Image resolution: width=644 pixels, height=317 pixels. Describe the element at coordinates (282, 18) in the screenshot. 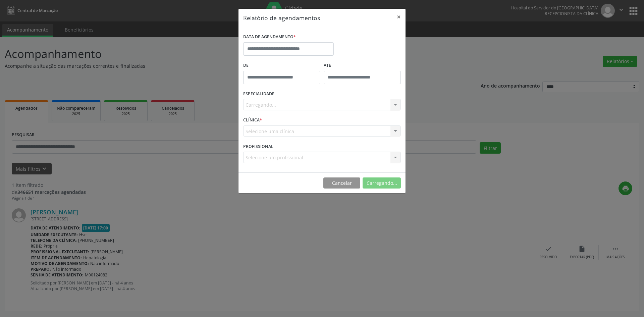

I see `h5: Relatório de agendamentos` at that location.